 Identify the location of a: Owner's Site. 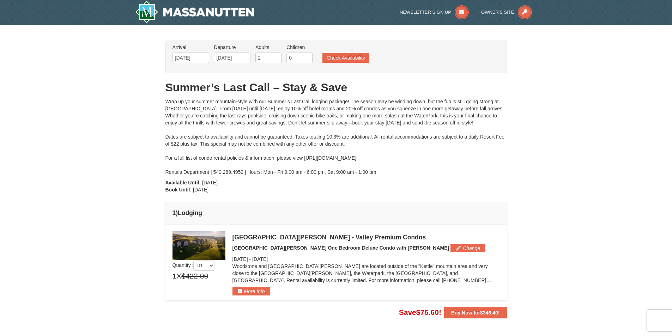
(506, 12).